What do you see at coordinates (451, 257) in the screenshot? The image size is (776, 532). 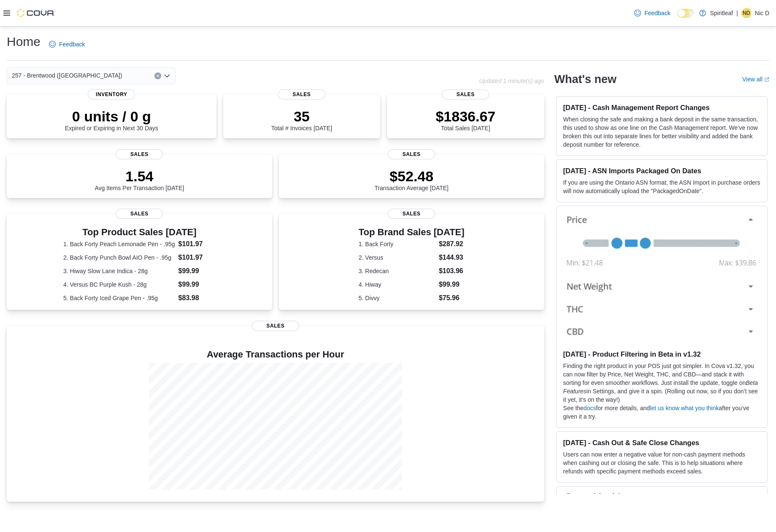 I see `dd: $144.93` at bounding box center [451, 257].